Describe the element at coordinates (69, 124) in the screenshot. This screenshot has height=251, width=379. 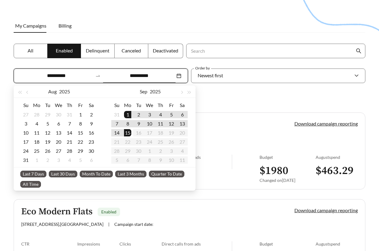
I see `td: 2025-08-07` at that location.